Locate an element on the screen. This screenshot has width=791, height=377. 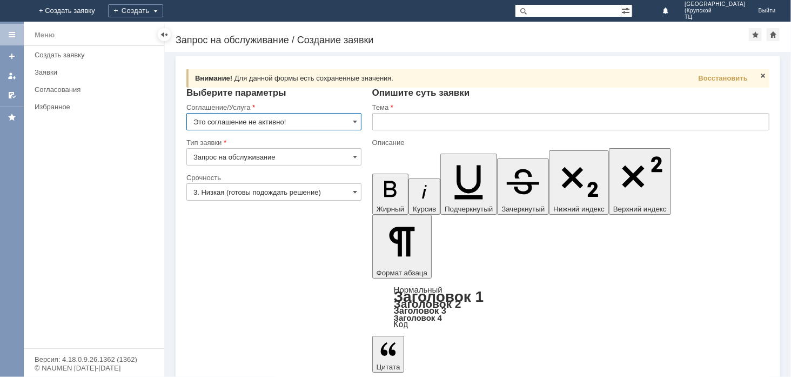
span: Жирный is located at coordinates (391, 209).